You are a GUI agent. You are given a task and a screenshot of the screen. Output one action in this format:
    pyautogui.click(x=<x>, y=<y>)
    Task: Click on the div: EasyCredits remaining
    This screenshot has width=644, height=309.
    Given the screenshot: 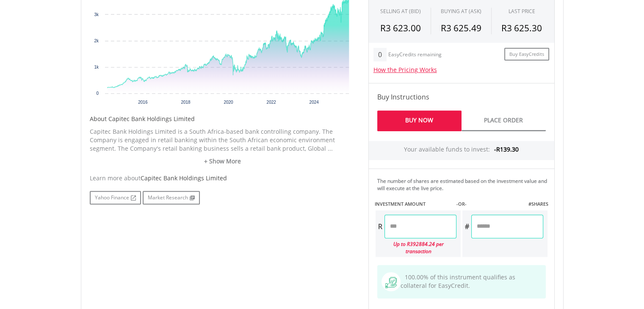 What is the action you would take?
    pyautogui.click(x=415, y=55)
    